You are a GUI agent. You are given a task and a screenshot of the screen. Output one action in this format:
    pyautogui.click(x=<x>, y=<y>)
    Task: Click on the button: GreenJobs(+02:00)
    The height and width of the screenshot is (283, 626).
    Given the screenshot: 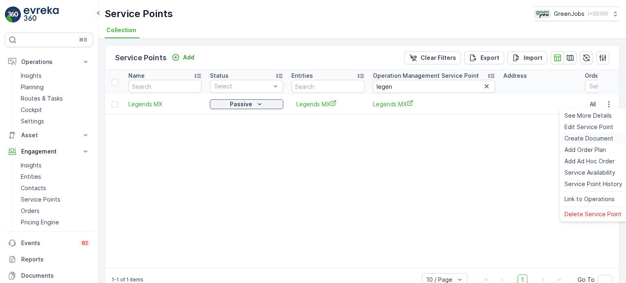 What is the action you would take?
    pyautogui.click(x=577, y=14)
    